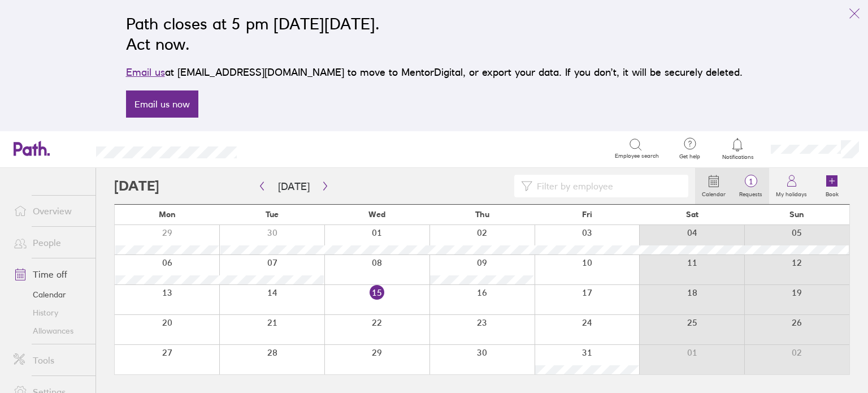  What do you see at coordinates (281, 148) in the screenshot?
I see `div: Search` at bounding box center [281, 148].